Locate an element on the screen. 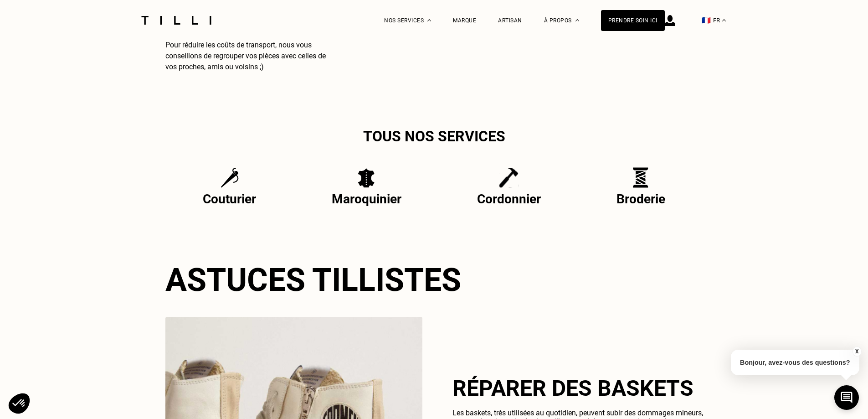 Image resolution: width=868 pixels, height=419 pixels. img: Cordonnier is located at coordinates (509, 177).